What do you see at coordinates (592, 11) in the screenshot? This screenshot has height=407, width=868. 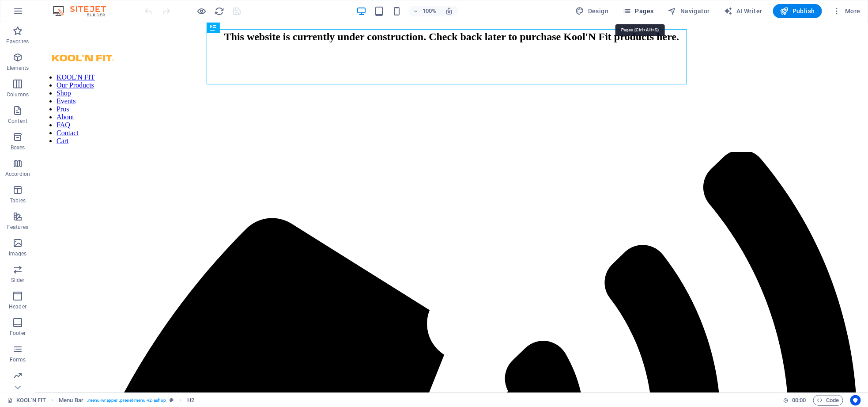 I see `button: Design` at bounding box center [592, 11].